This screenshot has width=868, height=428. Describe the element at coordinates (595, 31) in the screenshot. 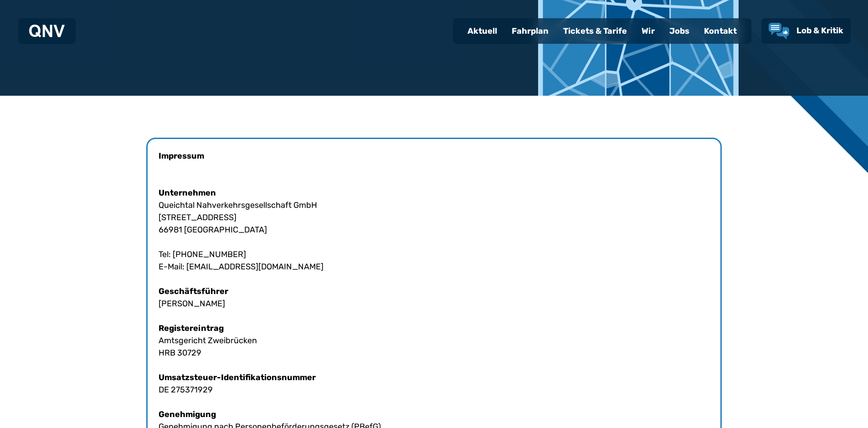

I see `a: Tickets & Tarife` at that location.